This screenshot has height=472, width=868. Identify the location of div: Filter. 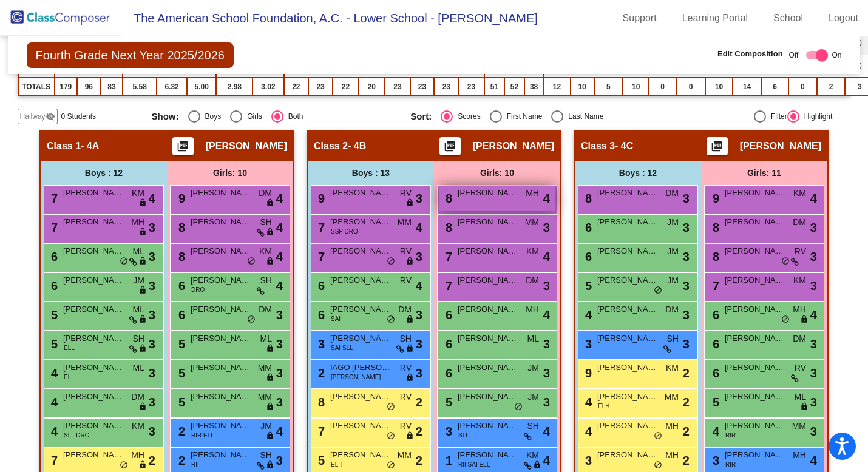
(777, 116).